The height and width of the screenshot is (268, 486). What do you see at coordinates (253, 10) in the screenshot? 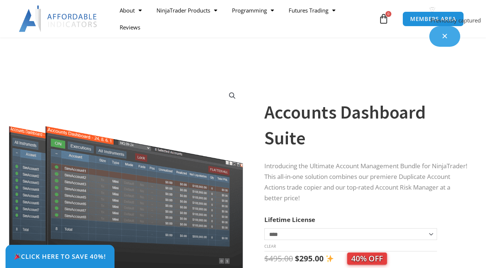
I see `a: Programming` at bounding box center [253, 10].